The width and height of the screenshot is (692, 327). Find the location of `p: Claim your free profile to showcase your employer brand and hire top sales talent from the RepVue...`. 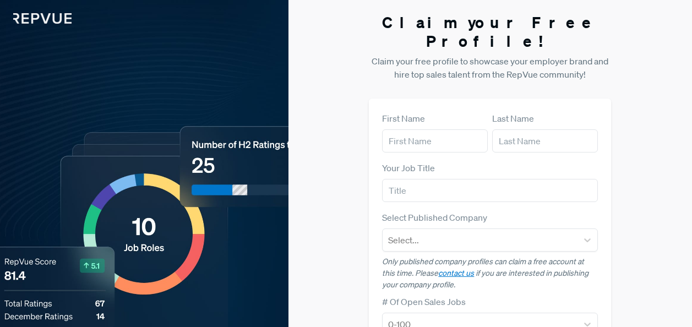

p: Claim your free profile to showcase your employer brand and hire top sales talent from the RepVue... is located at coordinates (490, 68).